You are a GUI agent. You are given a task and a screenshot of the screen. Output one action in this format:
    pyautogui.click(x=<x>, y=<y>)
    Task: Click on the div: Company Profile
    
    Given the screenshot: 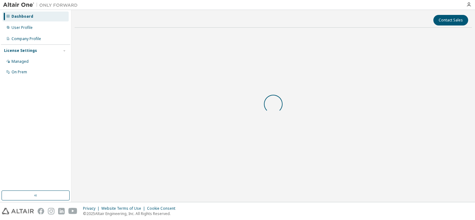 What is the action you would take?
    pyautogui.click(x=26, y=39)
    